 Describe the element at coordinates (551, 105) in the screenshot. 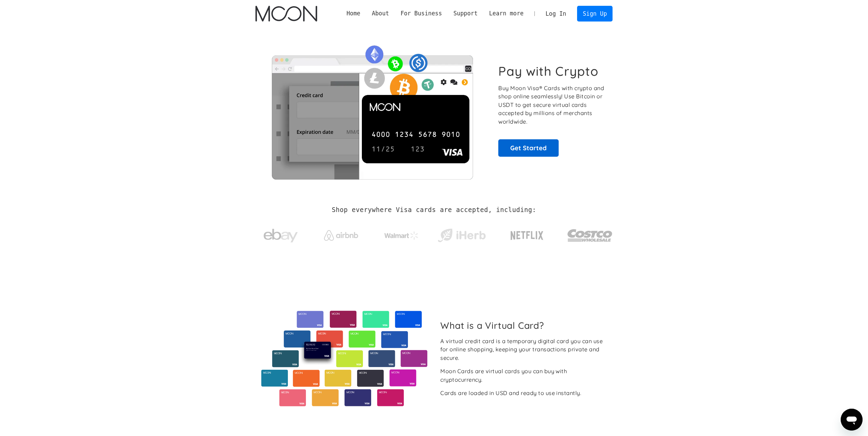

I see `p: Buy Moon Visa® Cards with crypto and shop online seamlessly! Use Bitcoin or USDT to get secure vi...` at that location.